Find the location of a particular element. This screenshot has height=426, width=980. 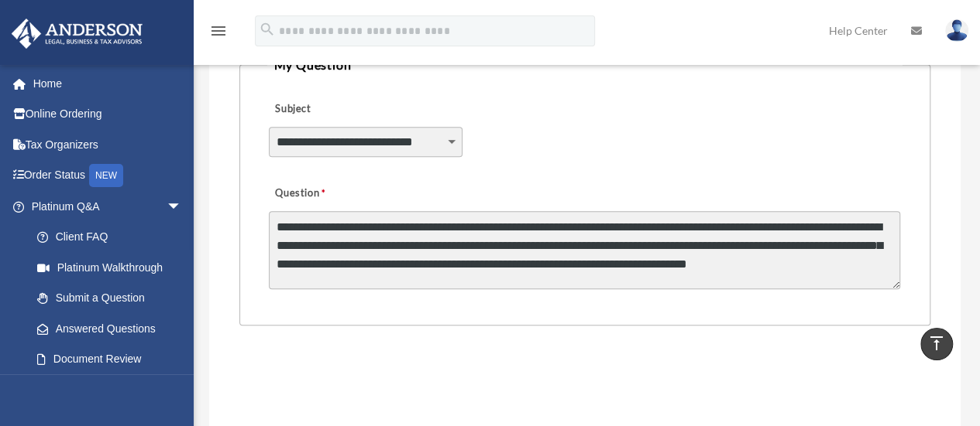

a: Order StatusNEW is located at coordinates (108, 176).